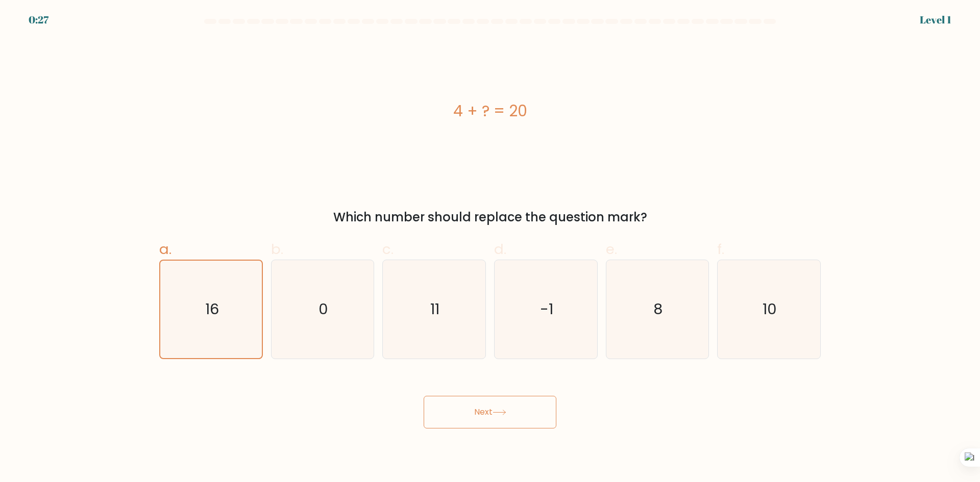  What do you see at coordinates (277, 249) in the screenshot?
I see `span: b.` at bounding box center [277, 249].